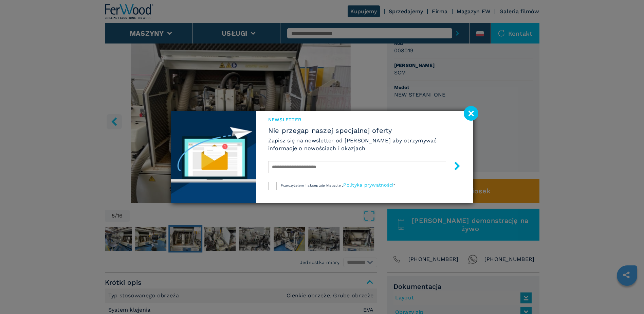 This screenshot has width=644, height=314. I want to click on span: Polityka prywatności, so click(369, 185).